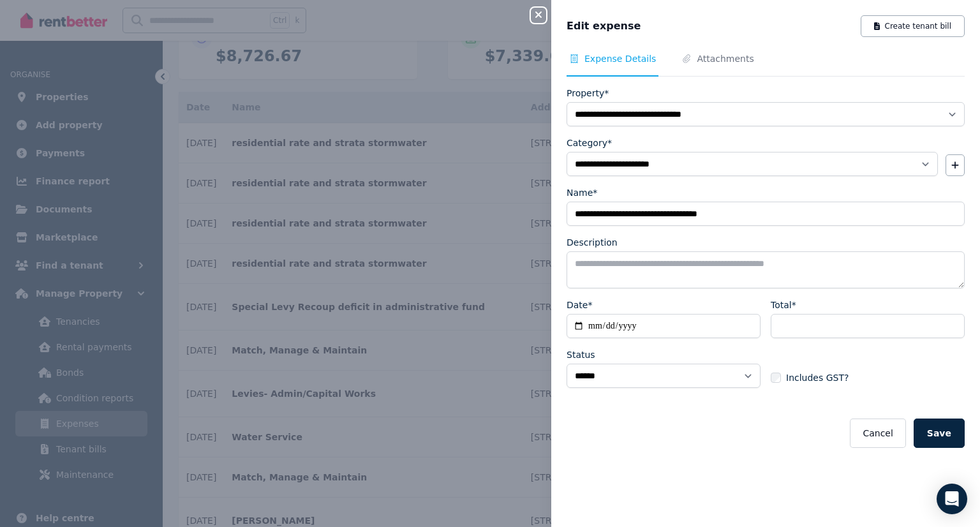  What do you see at coordinates (587, 94) in the screenshot?
I see `label: Property*` at bounding box center [587, 94].